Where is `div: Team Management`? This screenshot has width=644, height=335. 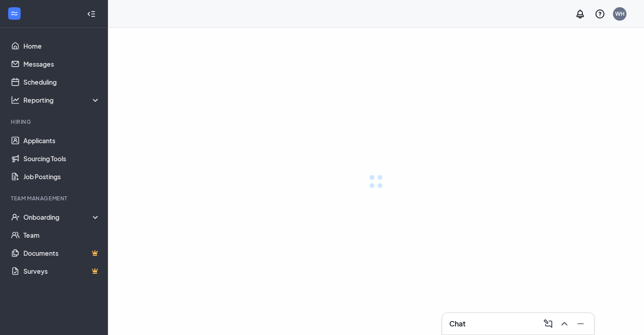
div: Team Management is located at coordinates (55, 198).